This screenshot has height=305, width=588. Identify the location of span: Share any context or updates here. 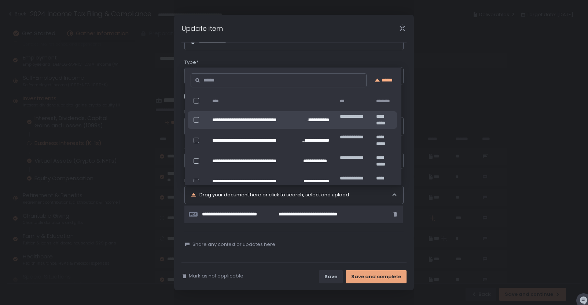
(234, 244).